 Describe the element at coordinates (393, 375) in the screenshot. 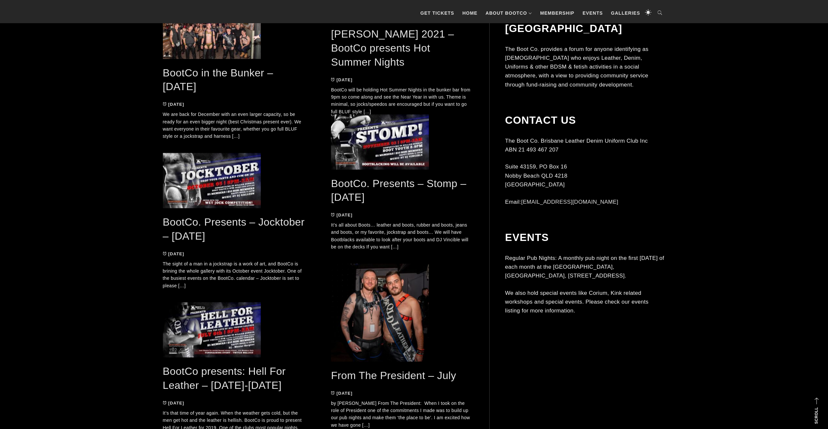

I see `a: From The President – July` at that location.